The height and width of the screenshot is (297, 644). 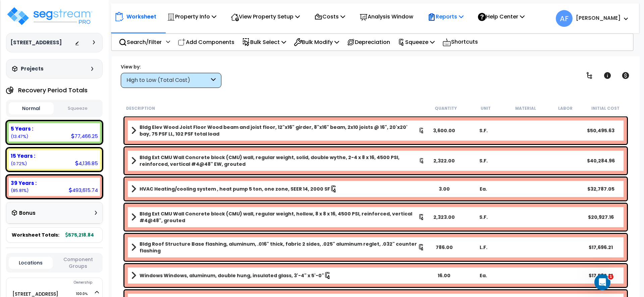 I want to click on small: Labor, so click(x=565, y=108).